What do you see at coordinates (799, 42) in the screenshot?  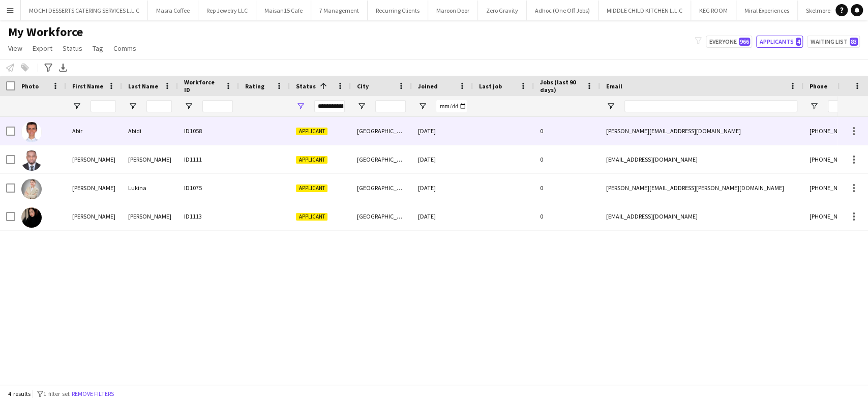 I see `span: 4` at bounding box center [799, 42].